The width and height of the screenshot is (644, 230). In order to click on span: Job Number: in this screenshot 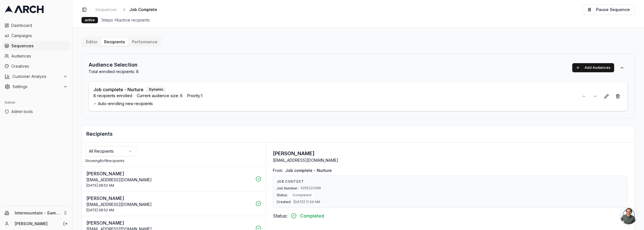, I will do `click(287, 188)`.